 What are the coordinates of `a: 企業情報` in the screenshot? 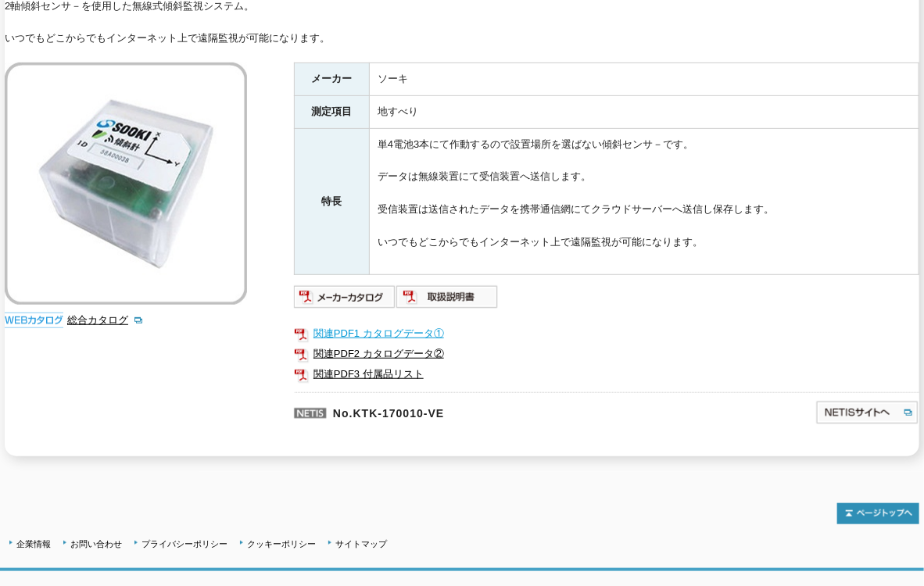 It's located at (33, 544).